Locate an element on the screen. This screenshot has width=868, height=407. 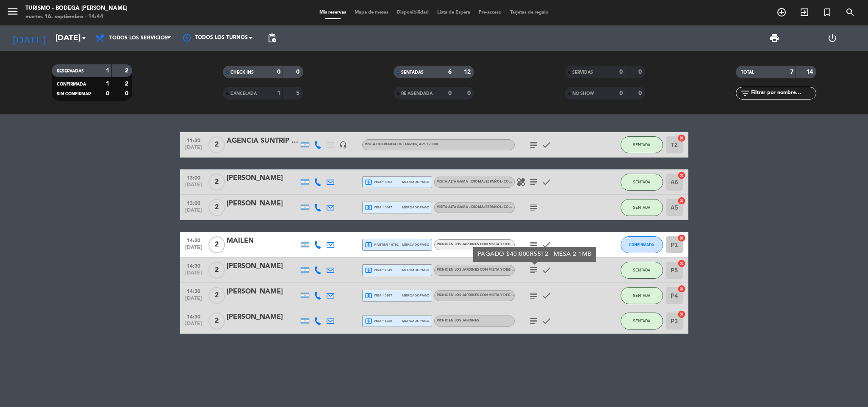
button: CONFIRMADA is located at coordinates (641, 245).